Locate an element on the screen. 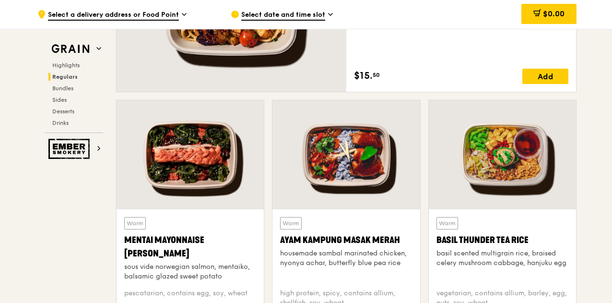  span: Select a delivery address or Food Point is located at coordinates (113, 15).